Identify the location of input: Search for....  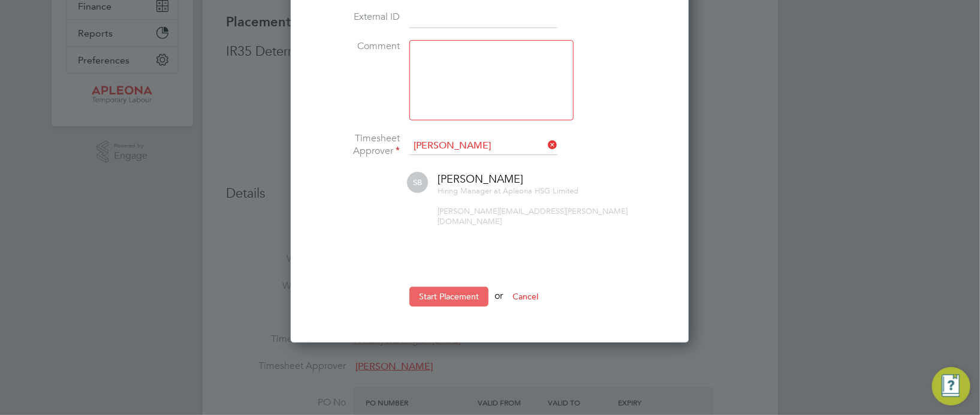
(483, 146).